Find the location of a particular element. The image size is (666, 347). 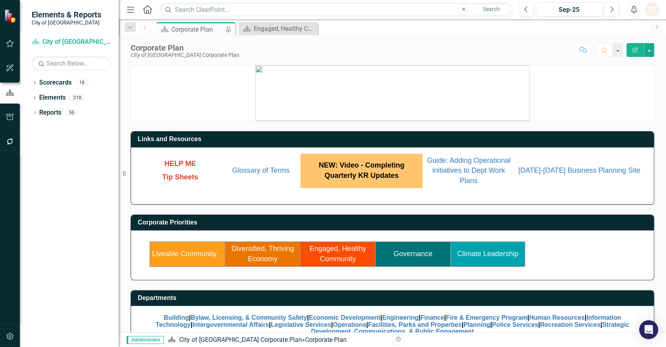

a: Glossary of Terms is located at coordinates (261, 171).